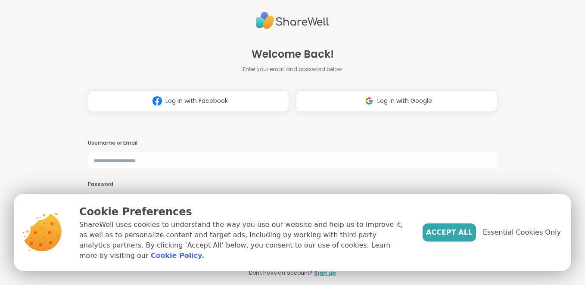 The height and width of the screenshot is (285, 585). I want to click on span: Welcome Back!, so click(292, 54).